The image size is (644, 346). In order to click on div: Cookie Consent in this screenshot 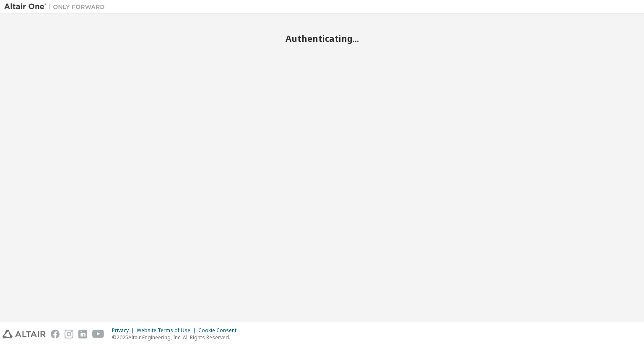, I will do `click(219, 331)`.